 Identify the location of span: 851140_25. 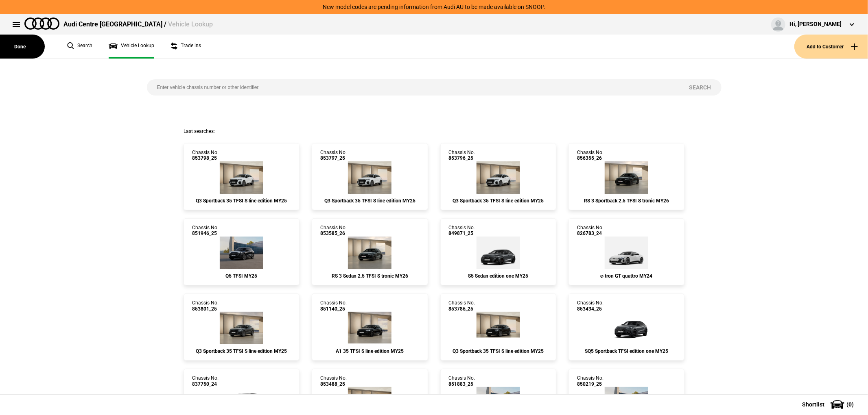
(333, 309).